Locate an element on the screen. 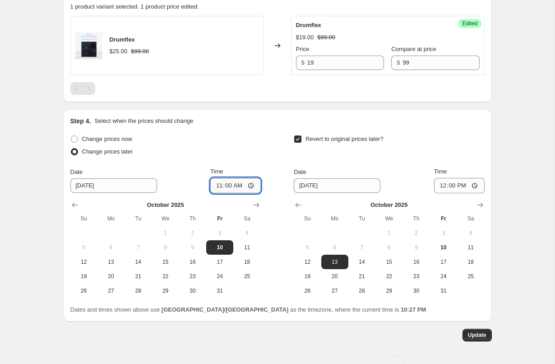 This screenshot has height=364, width=555. span: 10 is located at coordinates (220, 247).